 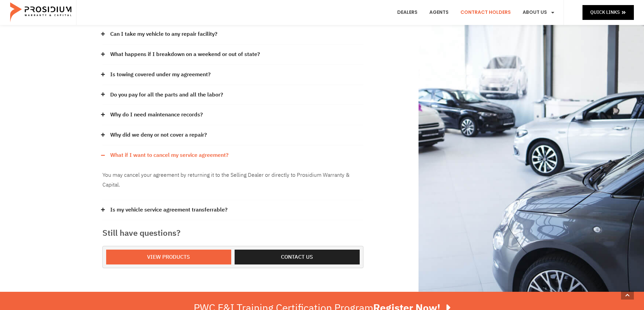 What do you see at coordinates (160, 75) in the screenshot?
I see `a: Is towing covered under my agreement?` at bounding box center [160, 75].